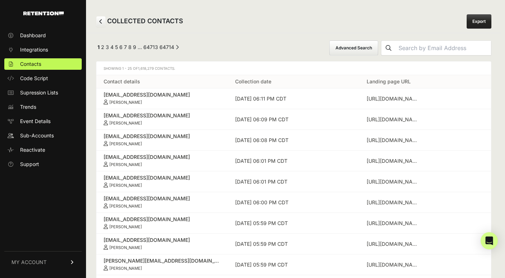  I want to click on a: Page 5, so click(116, 47).